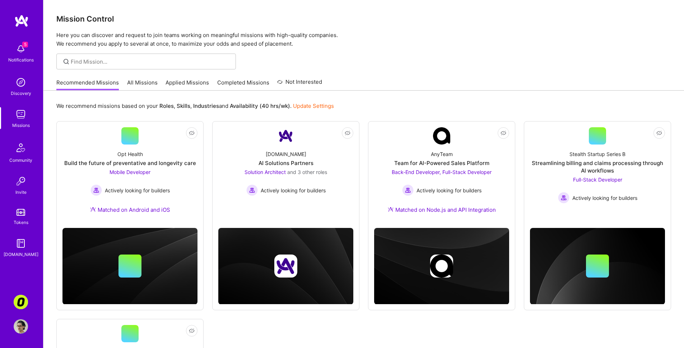  I want to click on div: Build the future of preventative and longevity care, so click(130, 163).